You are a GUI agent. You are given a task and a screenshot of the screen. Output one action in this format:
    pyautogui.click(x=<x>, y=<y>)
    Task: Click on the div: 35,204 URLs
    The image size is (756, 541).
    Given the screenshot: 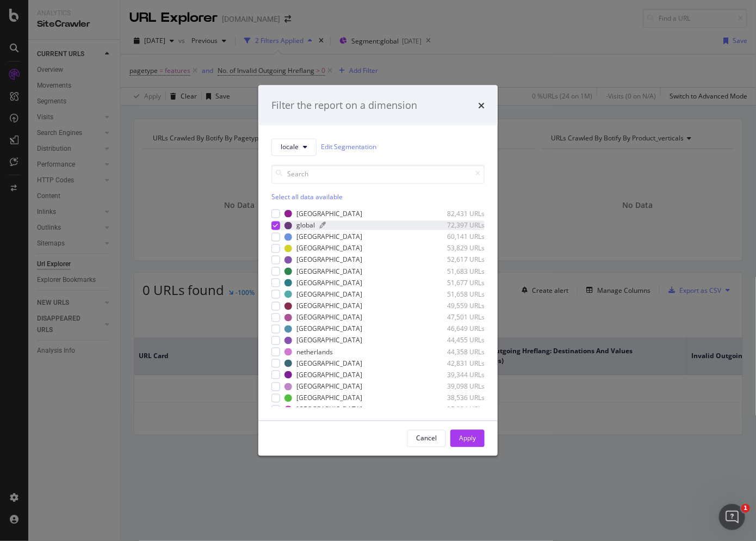 What is the action you would take?
    pyautogui.click(x=458, y=409)
    